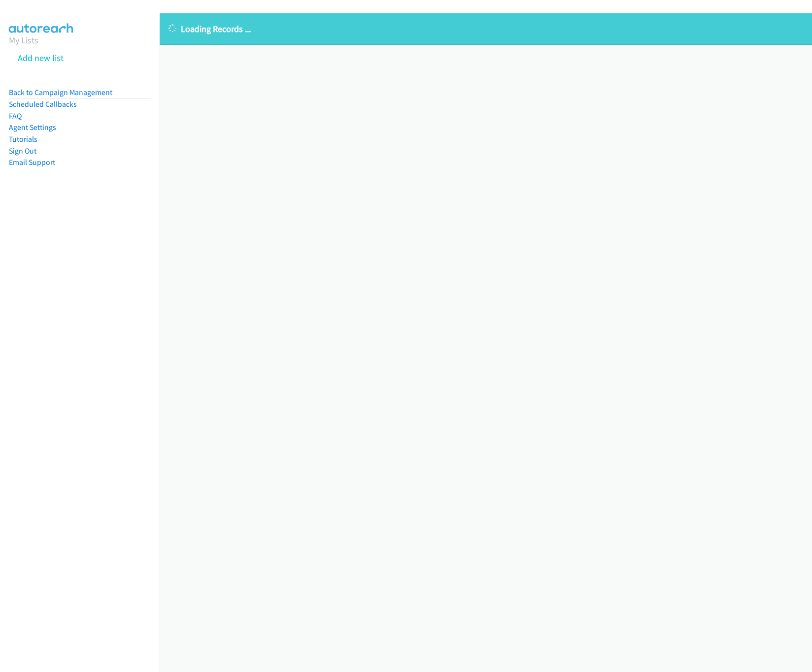 This screenshot has width=812, height=672. I want to click on a: Sign Out, so click(23, 151).